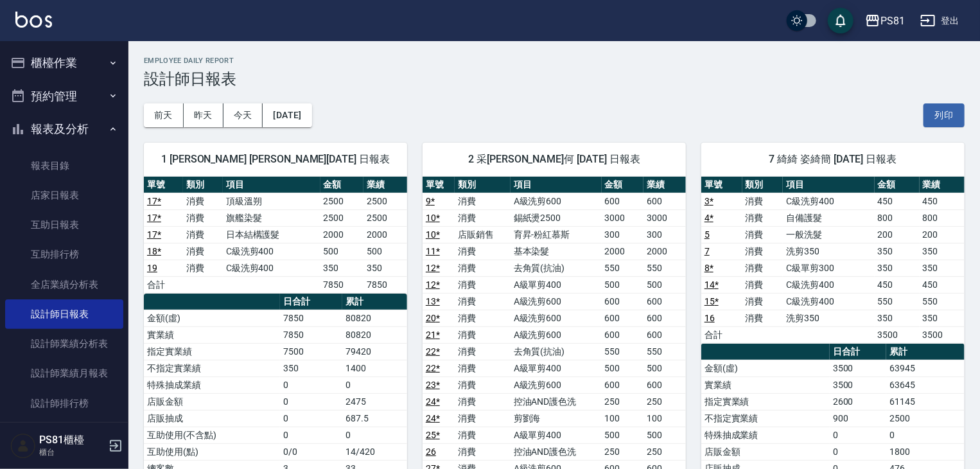 This screenshot has width=980, height=469. What do you see at coordinates (556, 351) in the screenshot?
I see `td: 去角質(抗油)` at bounding box center [556, 351].